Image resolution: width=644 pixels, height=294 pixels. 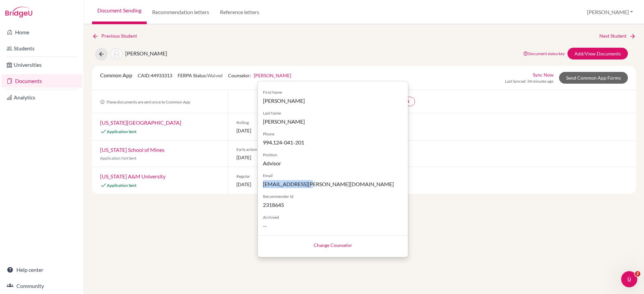 I want to click on span: FERPA Status:, so click(x=200, y=75).